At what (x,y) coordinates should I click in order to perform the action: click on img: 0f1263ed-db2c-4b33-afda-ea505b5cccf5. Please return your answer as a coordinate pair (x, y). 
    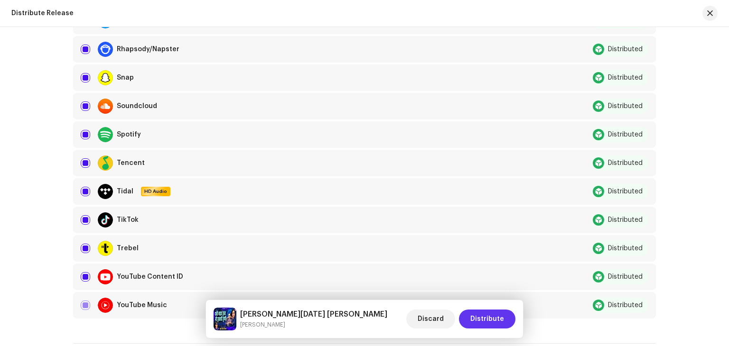
    Looking at the image, I should click on (225, 319).